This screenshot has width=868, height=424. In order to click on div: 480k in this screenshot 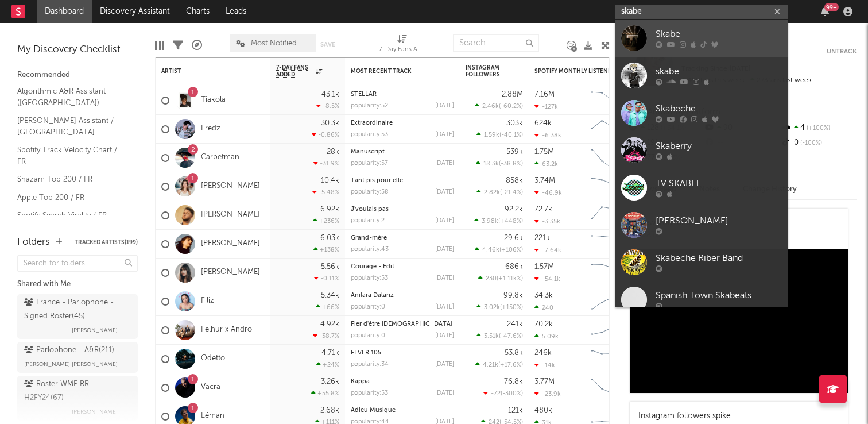, I will do `click(543, 410)`.